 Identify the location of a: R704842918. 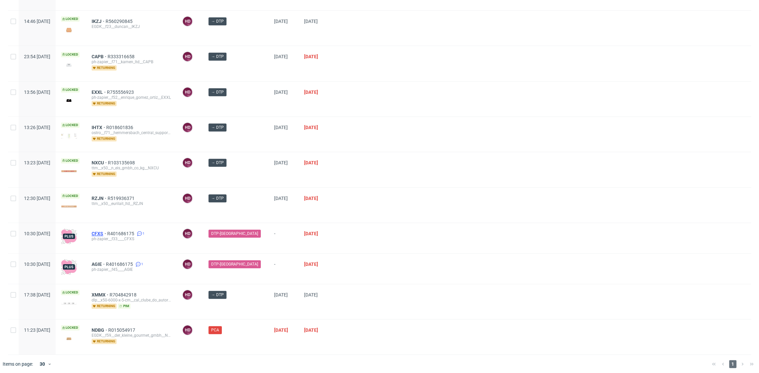
(124, 295).